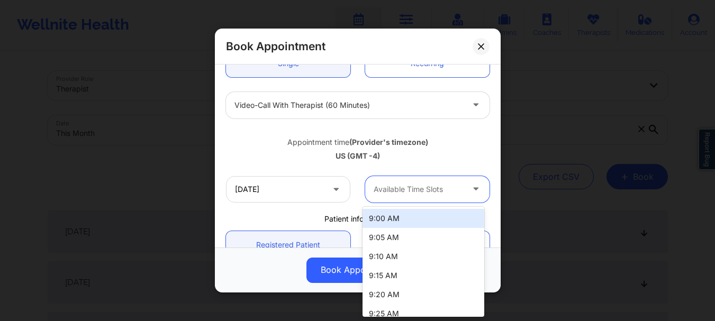 The width and height of the screenshot is (715, 321). Describe the element at coordinates (358, 219) in the screenshot. I see `div: Patient information:` at that location.